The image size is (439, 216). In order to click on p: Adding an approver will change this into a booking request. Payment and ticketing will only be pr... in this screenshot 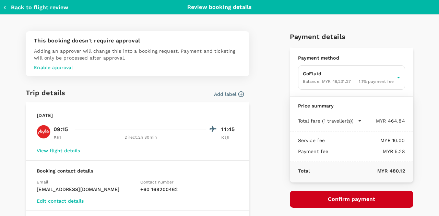, I will do `click(138, 55)`.